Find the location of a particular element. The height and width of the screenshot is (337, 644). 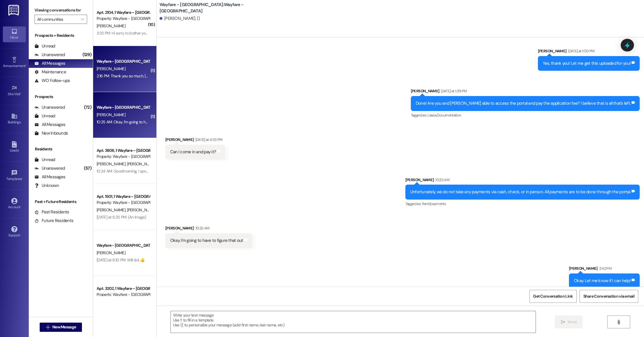

div: 3:33 PM: Hi sorry to bother you!! Could you log back in to the mirror in the gym when you have a ... is located at coordinates (216, 33).